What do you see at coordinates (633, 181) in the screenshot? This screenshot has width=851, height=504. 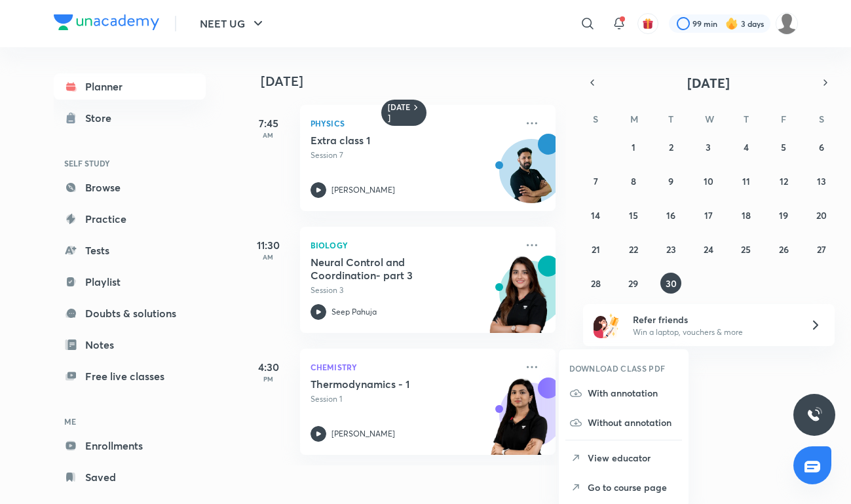 I see `button: September 8, 2025` at bounding box center [633, 181].